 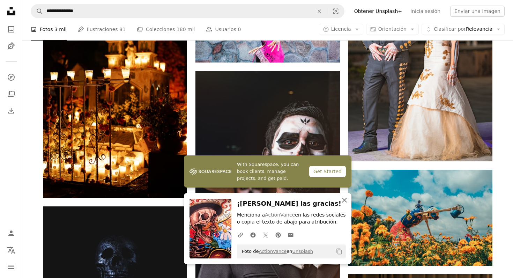 I want to click on a: Una persona con una prenda en un campo de flores, so click(x=420, y=217).